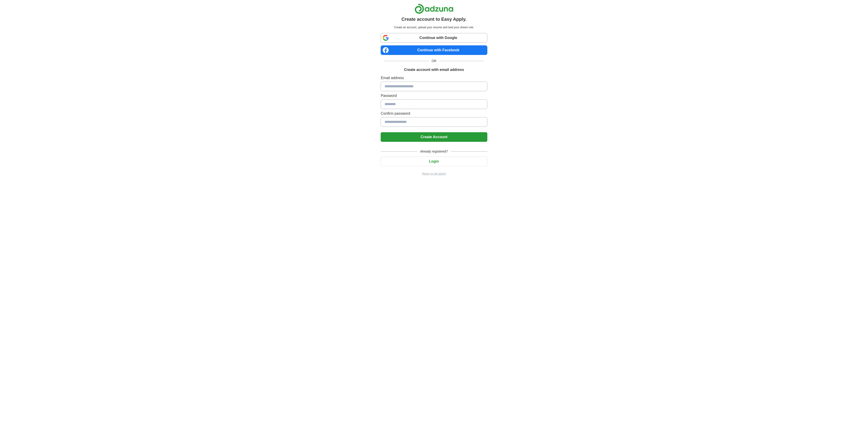 The image size is (868, 443). What do you see at coordinates (434, 38) in the screenshot?
I see `a: Continue with Google` at bounding box center [434, 38].